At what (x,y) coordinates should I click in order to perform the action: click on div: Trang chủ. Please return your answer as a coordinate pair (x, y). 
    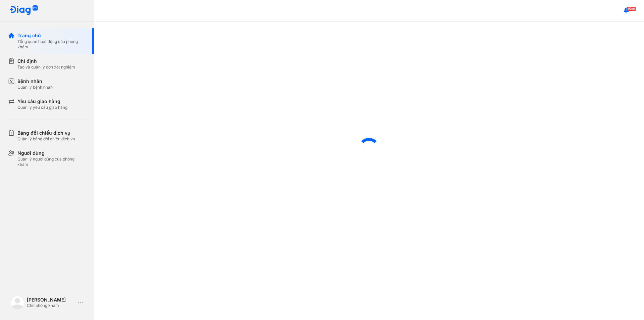
    Looking at the image, I should click on (52, 35).